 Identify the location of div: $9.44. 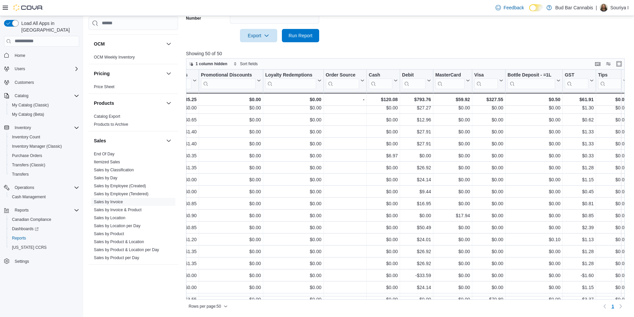
(416, 192).